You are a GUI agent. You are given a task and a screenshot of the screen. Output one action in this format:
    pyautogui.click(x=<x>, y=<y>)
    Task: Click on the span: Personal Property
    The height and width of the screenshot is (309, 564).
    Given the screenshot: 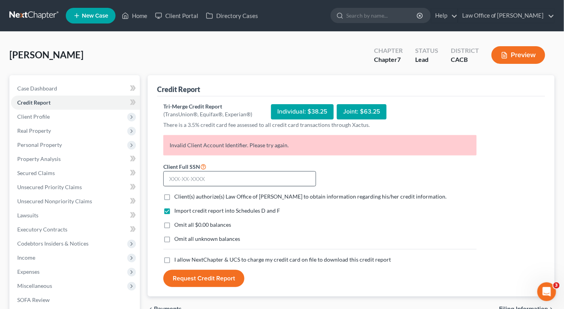 What is the action you would take?
    pyautogui.click(x=40, y=145)
    